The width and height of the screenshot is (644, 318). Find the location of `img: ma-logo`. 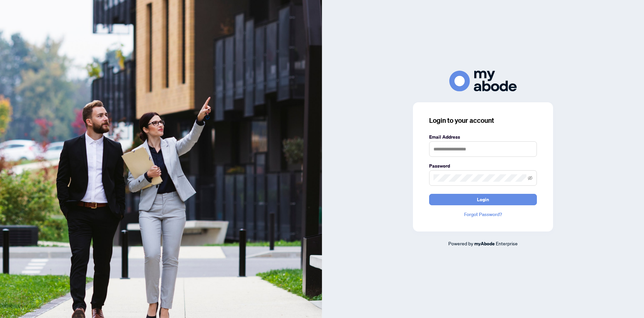

img: ma-logo is located at coordinates (483, 81).